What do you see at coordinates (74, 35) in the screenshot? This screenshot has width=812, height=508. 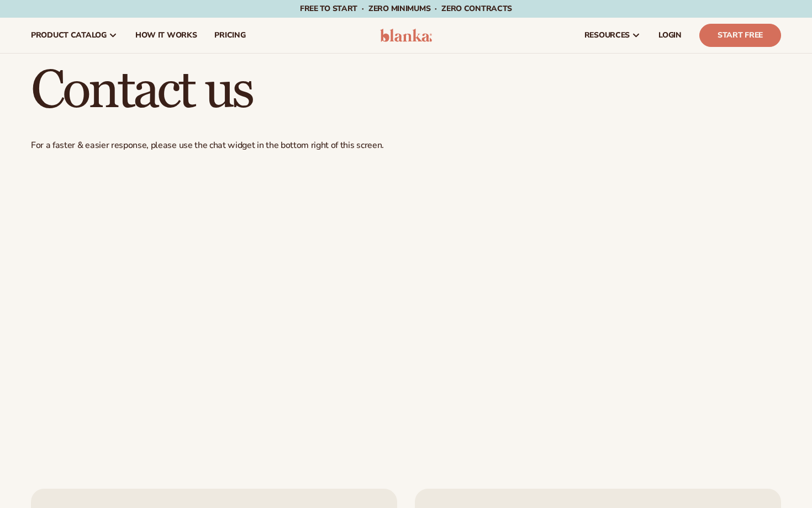 I see `a: product catalog` at bounding box center [74, 35].